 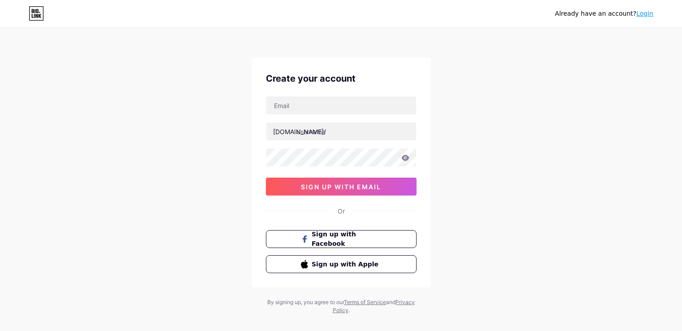 I want to click on input: Email, so click(x=341, y=105).